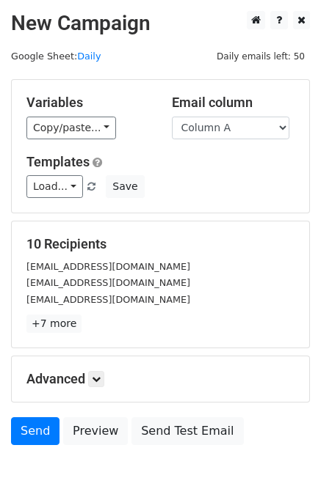  Describe the element at coordinates (58, 161) in the screenshot. I see `a: Templates` at that location.